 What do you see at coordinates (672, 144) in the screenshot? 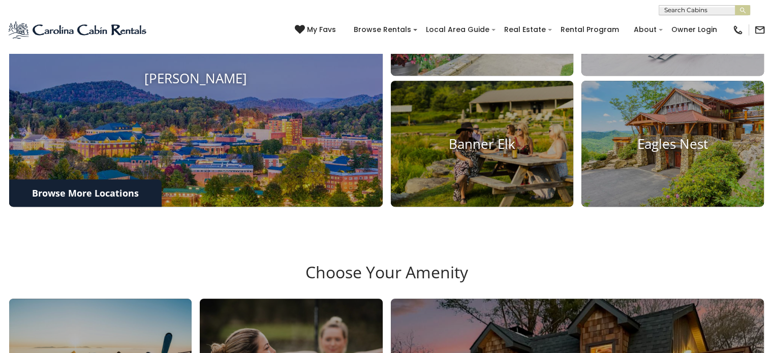
I see `h4: Eagles Nest` at bounding box center [672, 144].